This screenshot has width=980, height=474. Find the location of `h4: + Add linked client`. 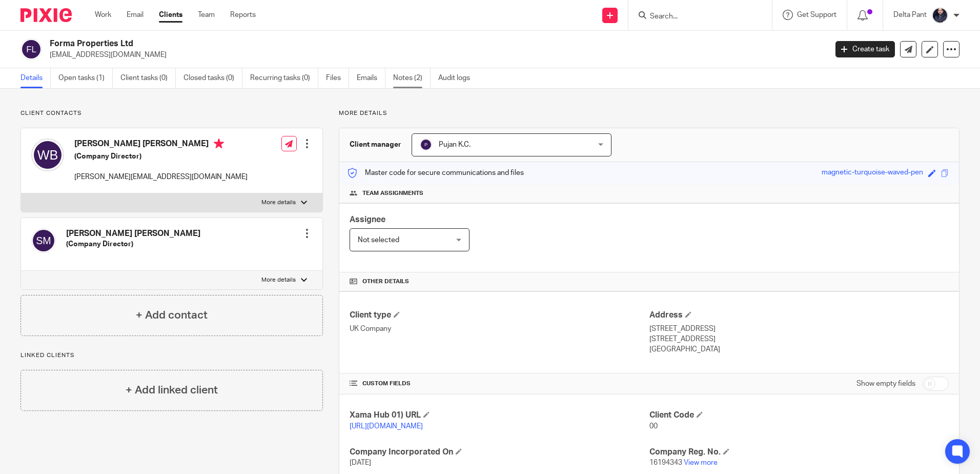

h4: + Add linked client is located at coordinates (171, 390).